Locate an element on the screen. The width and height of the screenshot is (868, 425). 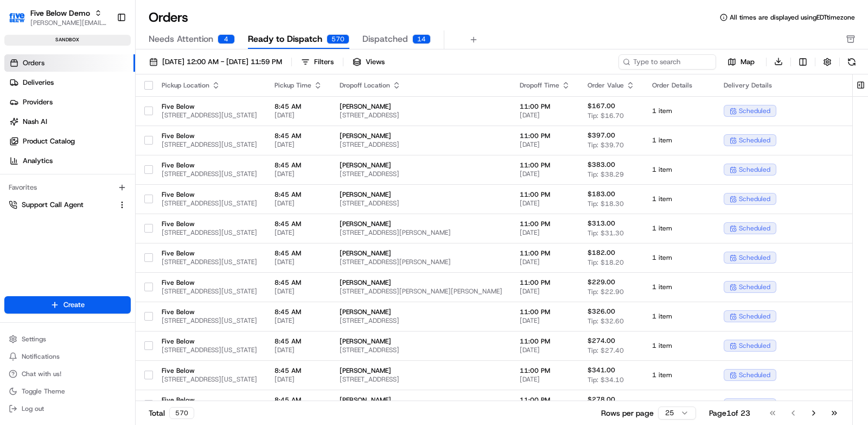
span: Deliveries is located at coordinates (38, 83).